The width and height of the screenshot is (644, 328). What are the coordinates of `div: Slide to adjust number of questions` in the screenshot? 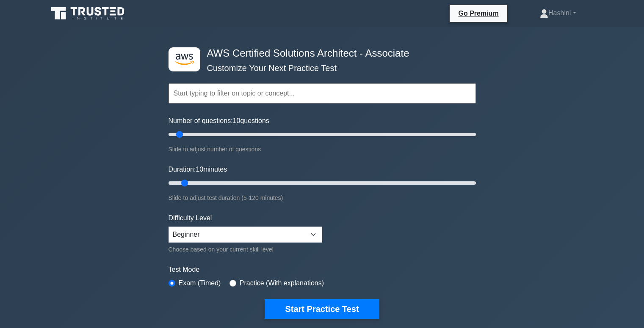 It's located at (322, 149).